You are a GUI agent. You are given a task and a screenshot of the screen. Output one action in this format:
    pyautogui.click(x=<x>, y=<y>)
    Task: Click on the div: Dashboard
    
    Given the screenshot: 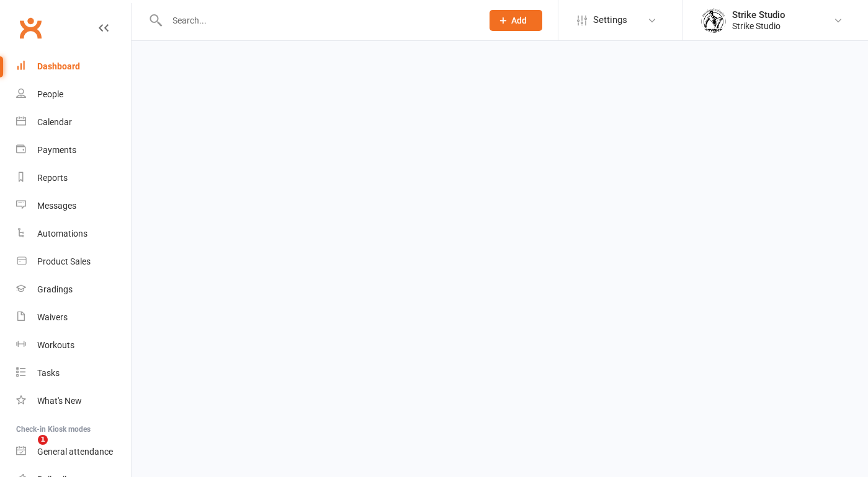 What is the action you would take?
    pyautogui.click(x=59, y=66)
    